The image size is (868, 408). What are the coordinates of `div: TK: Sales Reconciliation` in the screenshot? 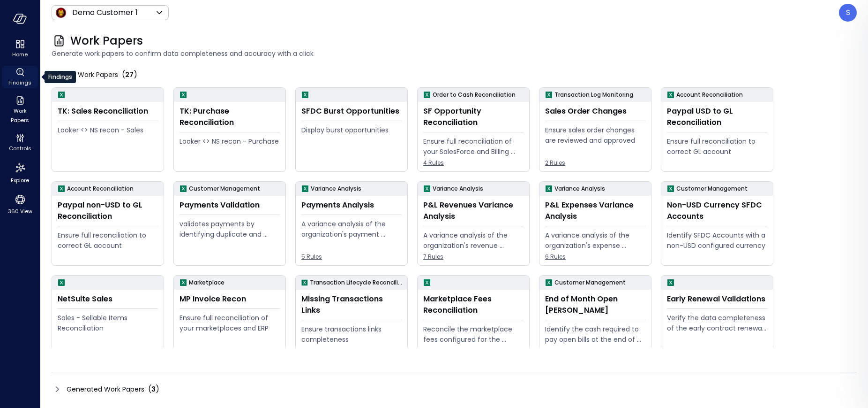 It's located at (108, 111).